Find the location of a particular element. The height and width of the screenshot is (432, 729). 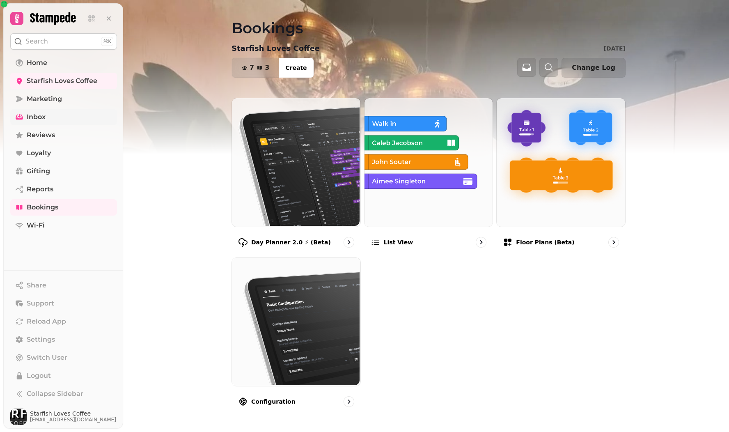

span: Reload App is located at coordinates (46, 321).